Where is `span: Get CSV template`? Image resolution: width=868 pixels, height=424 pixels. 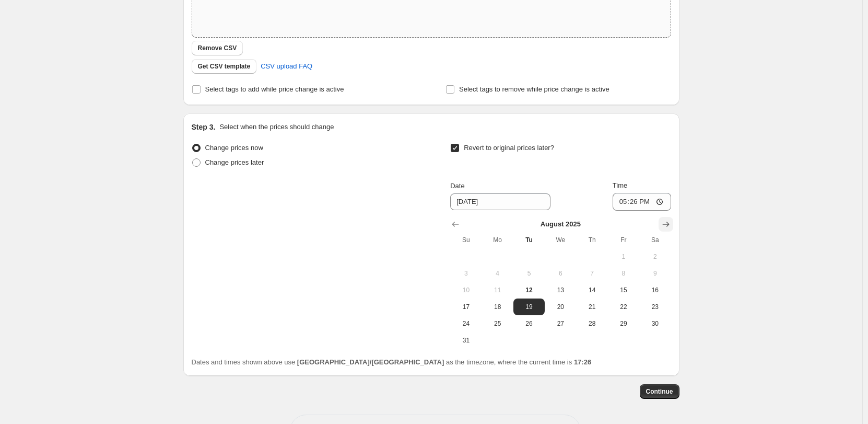
span: Get CSV template is located at coordinates (224, 66).